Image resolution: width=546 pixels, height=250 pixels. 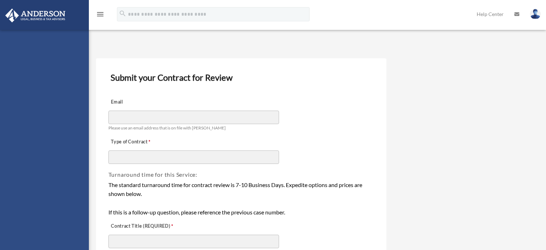 I want to click on i: search, so click(x=123, y=14).